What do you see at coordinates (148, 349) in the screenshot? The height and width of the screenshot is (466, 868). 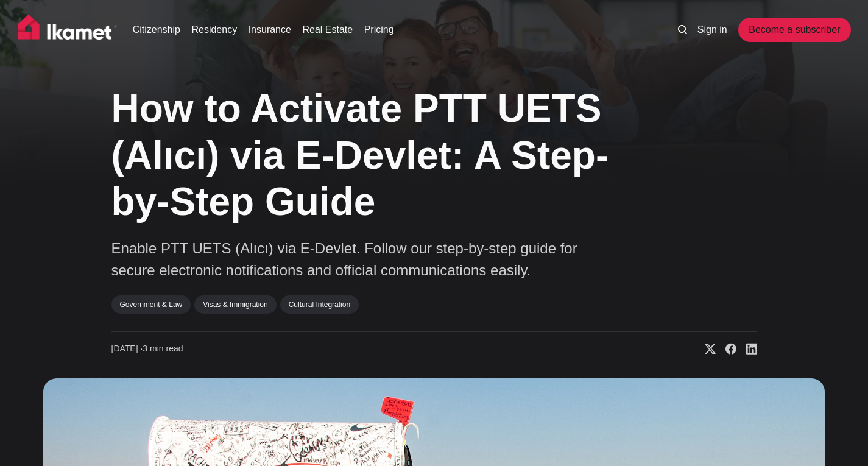 I see `time: 3 min read` at bounding box center [148, 349].